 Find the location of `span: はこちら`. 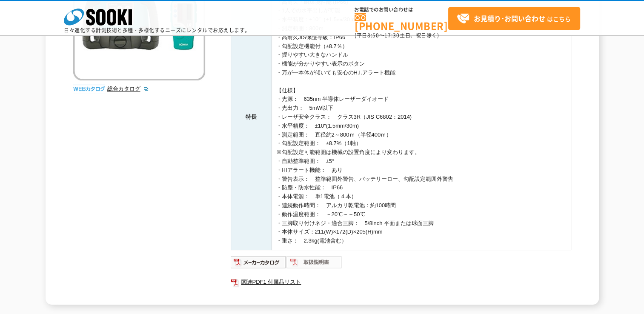

span: はこちら is located at coordinates (514, 19).